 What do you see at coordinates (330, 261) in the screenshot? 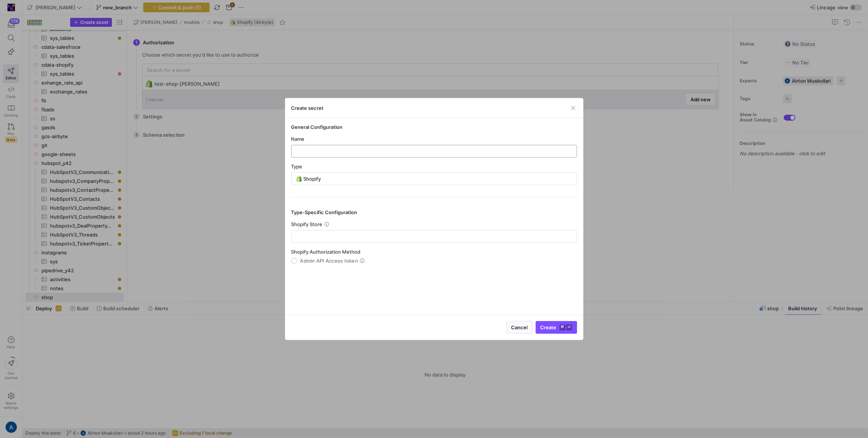
I see `span: Admin API Access token` at bounding box center [330, 261].